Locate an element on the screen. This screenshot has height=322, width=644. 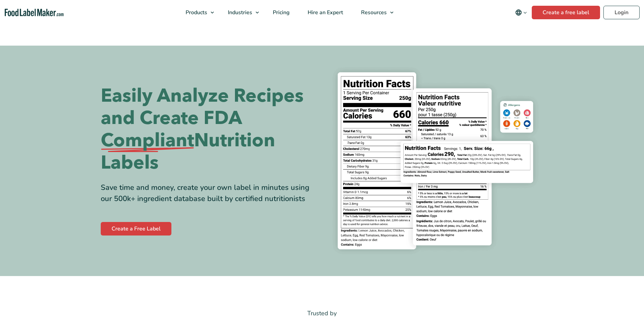
span: Hire an Expert is located at coordinates (325, 12).